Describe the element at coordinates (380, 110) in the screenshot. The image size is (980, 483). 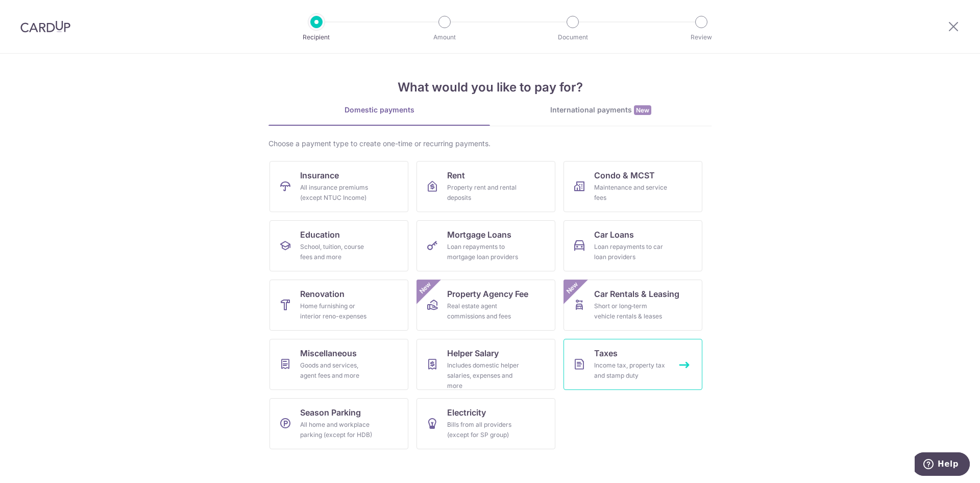
I see `div: Domestic payments` at that location.